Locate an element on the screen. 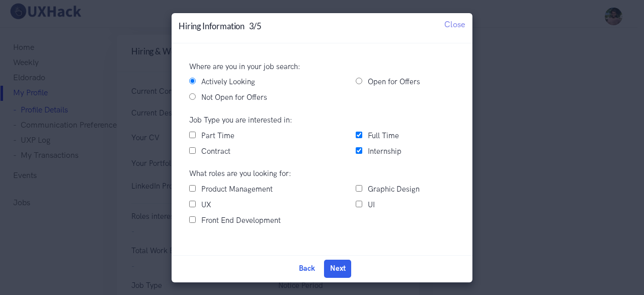 The height and width of the screenshot is (295, 644). label: Actively Looking is located at coordinates (228, 82).